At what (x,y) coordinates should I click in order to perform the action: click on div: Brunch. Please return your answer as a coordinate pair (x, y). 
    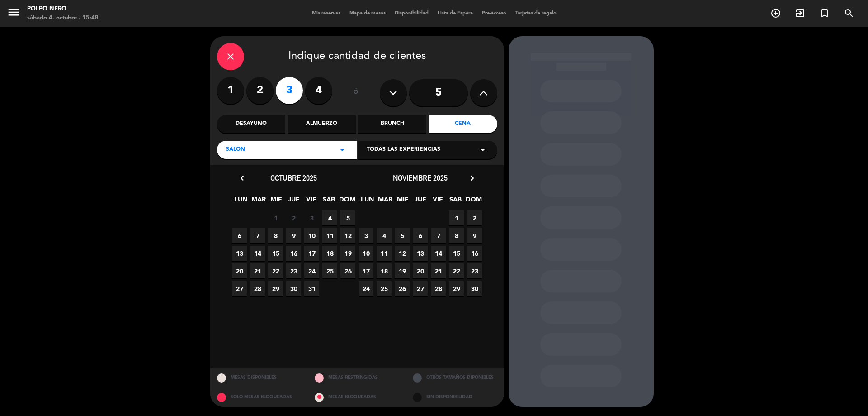
    Looking at the image, I should click on (392, 124).